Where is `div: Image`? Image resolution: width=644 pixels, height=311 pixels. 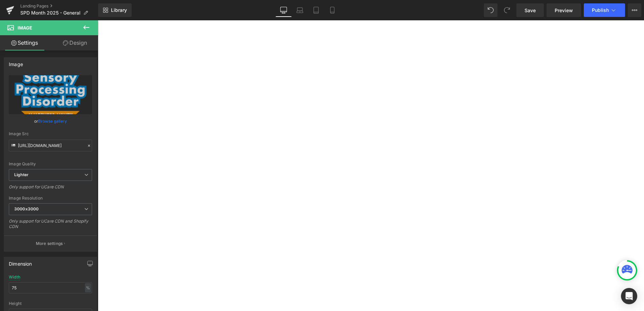 div: Image is located at coordinates (16, 62).